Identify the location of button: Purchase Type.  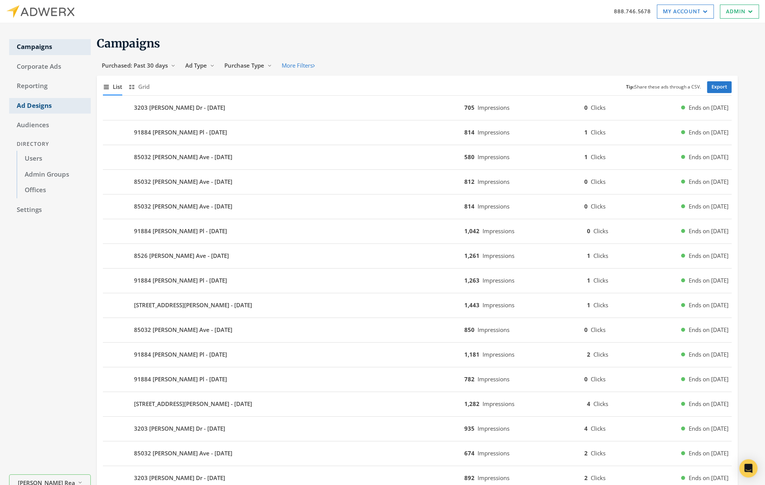
(248, 65).